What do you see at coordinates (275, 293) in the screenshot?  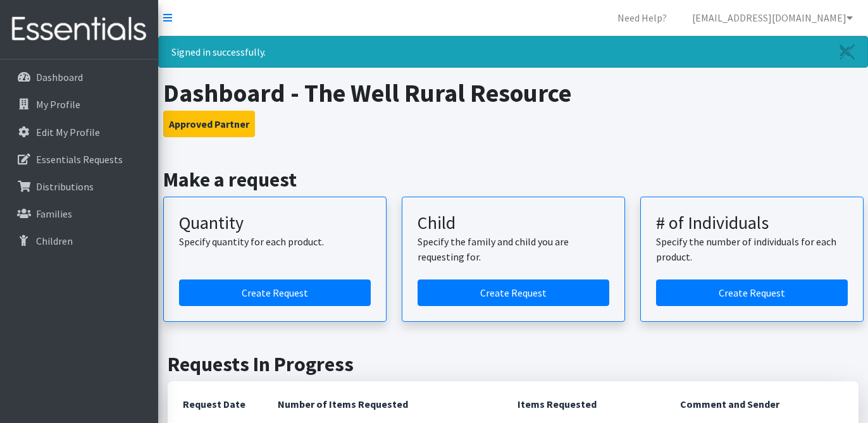 I see `a: Create a request by quantity` at bounding box center [275, 293].